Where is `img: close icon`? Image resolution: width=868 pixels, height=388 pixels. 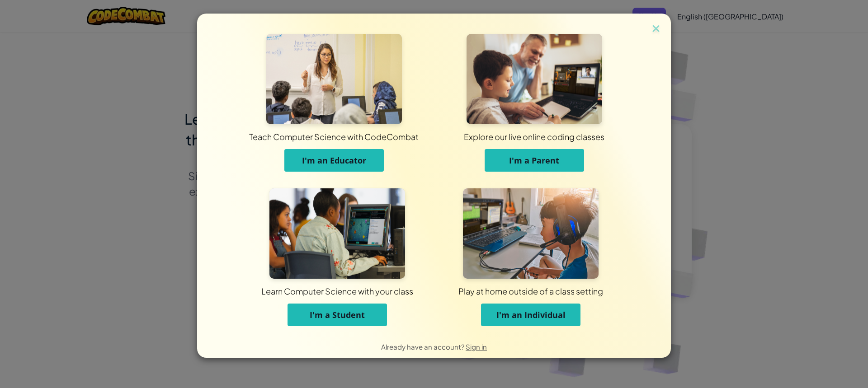
img: close icon is located at coordinates (656, 30).